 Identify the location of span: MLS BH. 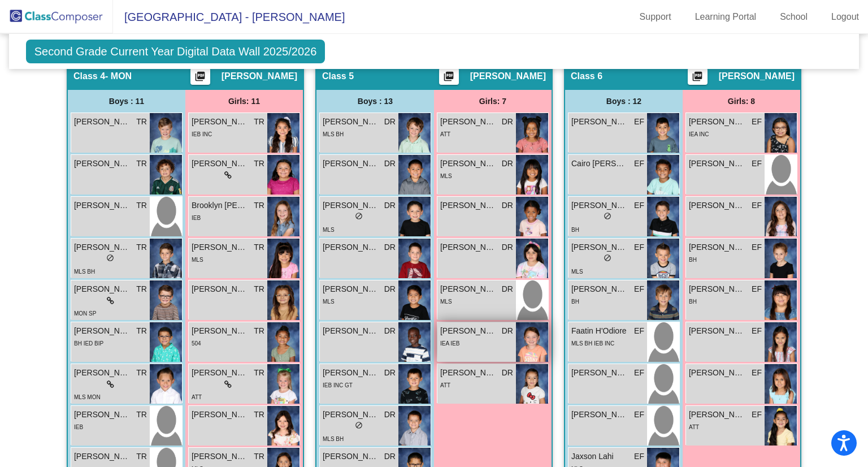
(333, 134).